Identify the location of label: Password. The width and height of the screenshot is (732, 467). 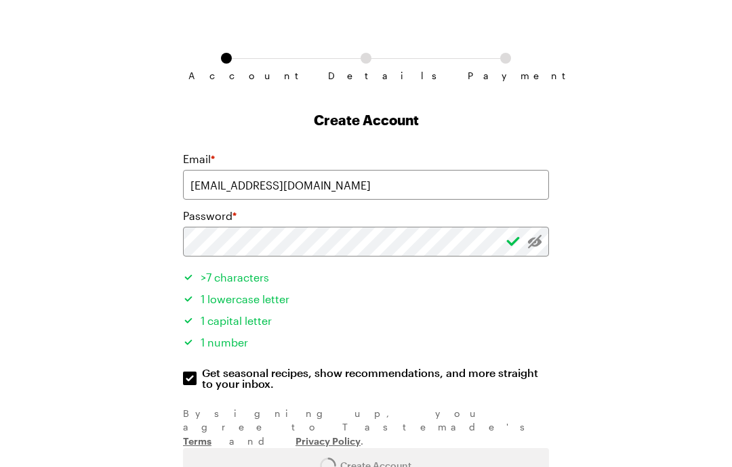
(209, 216).